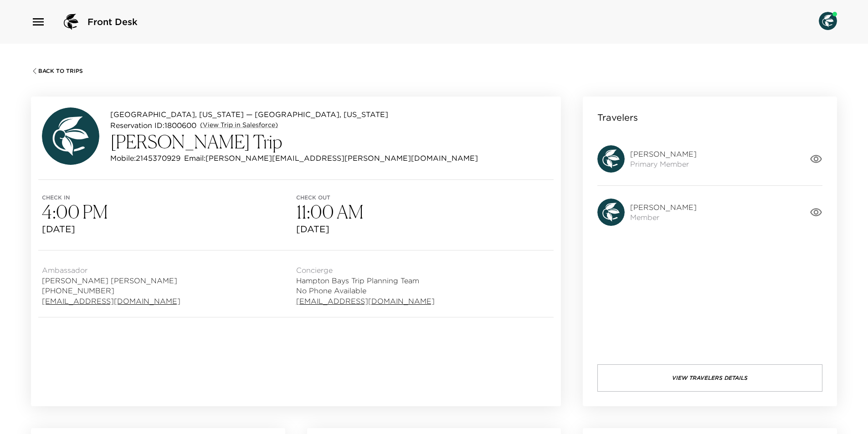 The width and height of the screenshot is (868, 434). I want to click on button: Back To Trips, so click(57, 71).